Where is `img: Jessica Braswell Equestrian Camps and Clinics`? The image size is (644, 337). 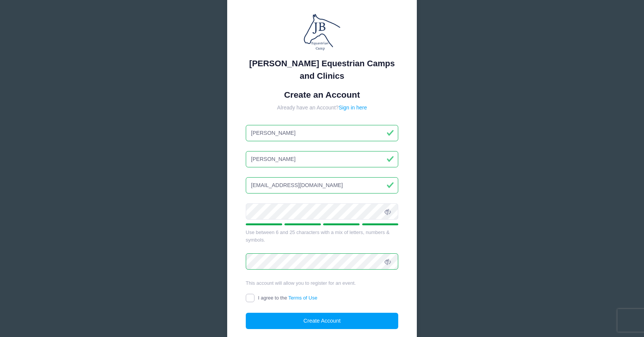
img: Jessica Braswell Equestrian Camps and Clinics is located at coordinates (322, 32).